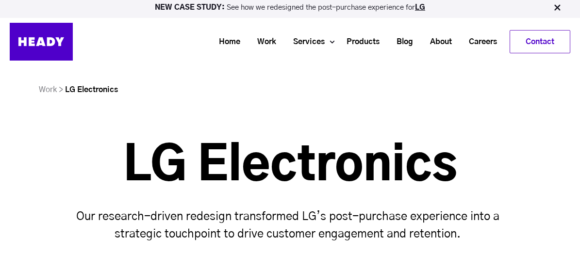 This screenshot has height=253, width=580. I want to click on a: Products, so click(359, 42).